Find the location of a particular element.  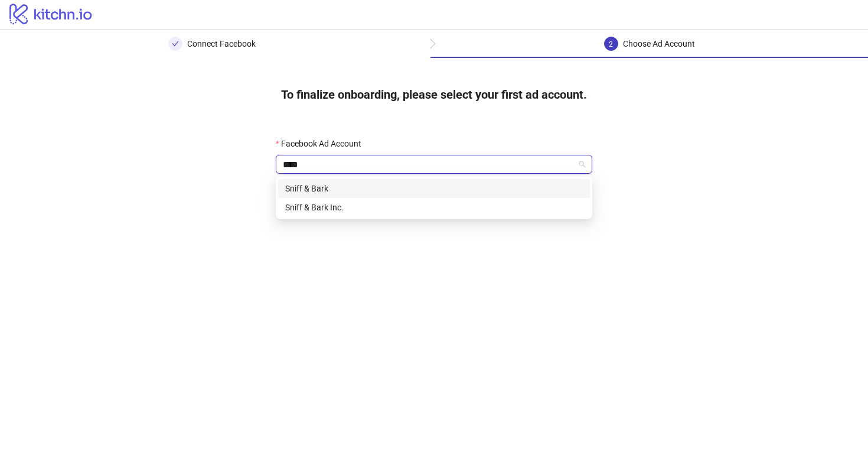

div: Sniff & Bark Inc. is located at coordinates (434, 207).